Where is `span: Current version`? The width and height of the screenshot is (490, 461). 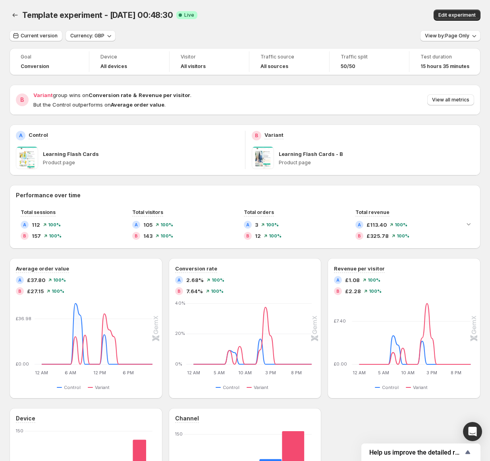 span: Current version is located at coordinates (39, 36).